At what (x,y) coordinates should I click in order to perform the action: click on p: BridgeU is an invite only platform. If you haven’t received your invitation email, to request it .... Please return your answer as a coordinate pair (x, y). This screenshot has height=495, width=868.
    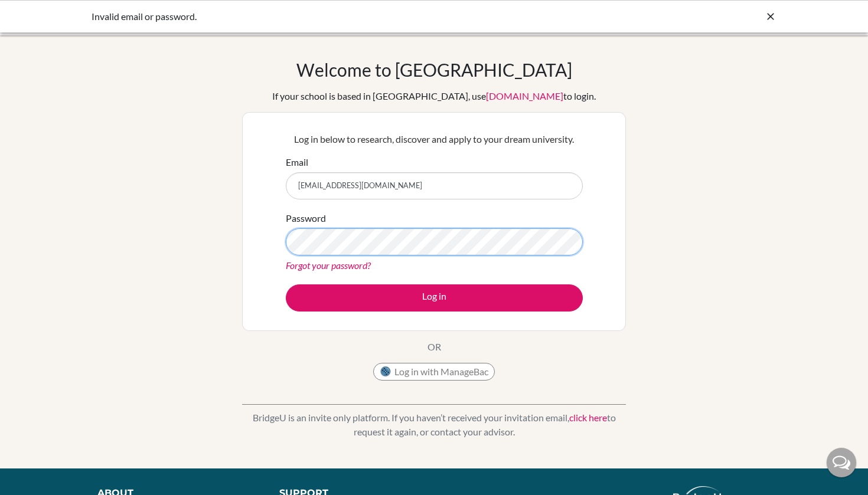
    Looking at the image, I should click on (434, 425).